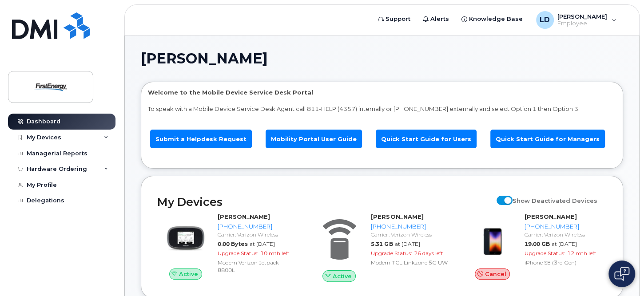 This screenshot has width=644, height=296. Describe the element at coordinates (622, 274) in the screenshot. I see `img: Open chat` at that location.